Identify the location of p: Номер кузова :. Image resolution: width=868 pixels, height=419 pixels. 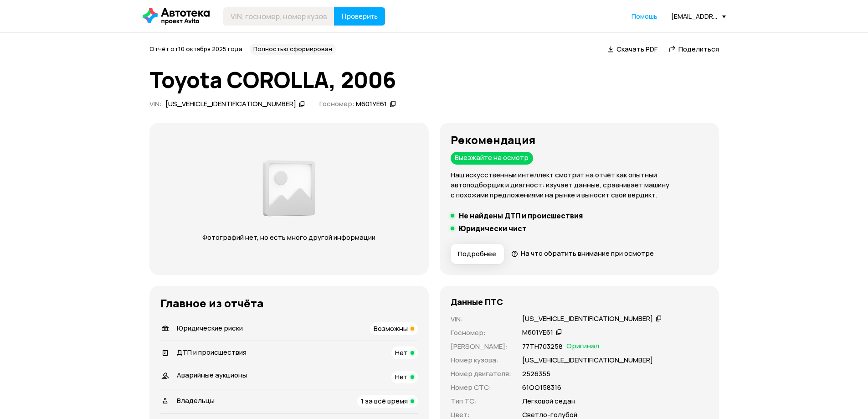
(481, 360).